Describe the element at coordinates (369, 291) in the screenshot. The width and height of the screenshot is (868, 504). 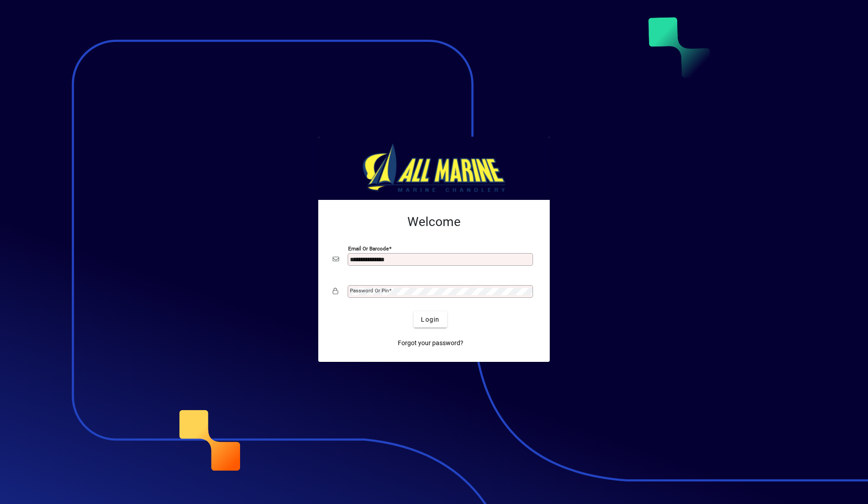
I see `mat-label: Password or Pin` at that location.